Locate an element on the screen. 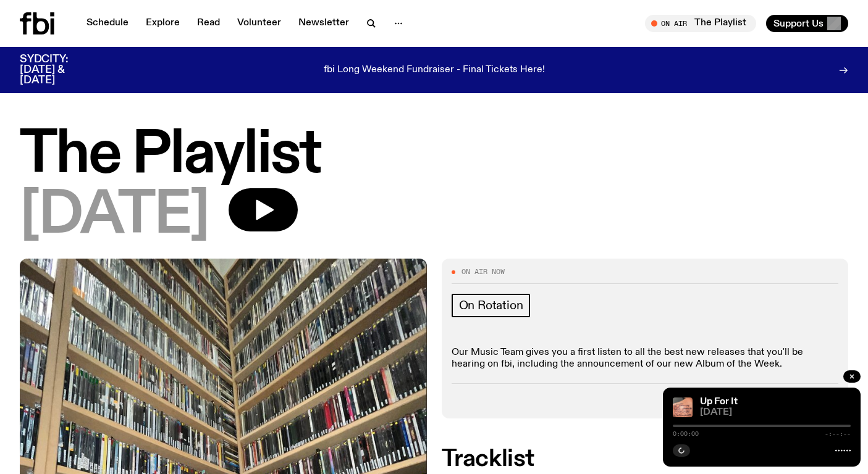 This screenshot has width=868, height=474. p: Our Music Team gives you a first listen to all the best new releases that you'll be hearing on fb... is located at coordinates (645, 359).